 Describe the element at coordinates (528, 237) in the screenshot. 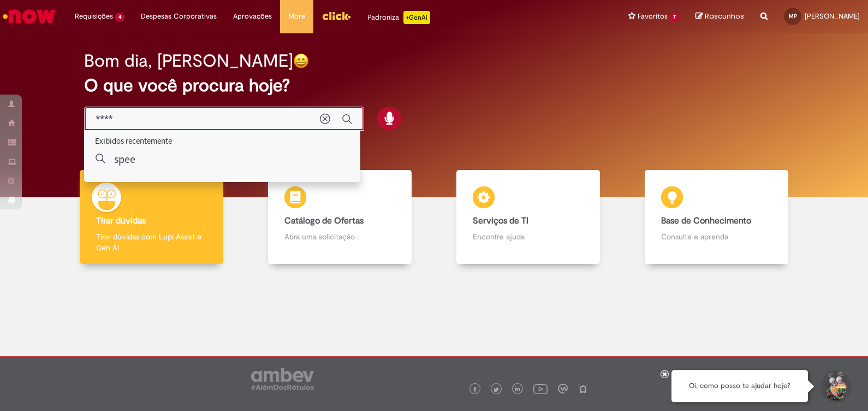

I see `p: Encontre ajuda` at that location.